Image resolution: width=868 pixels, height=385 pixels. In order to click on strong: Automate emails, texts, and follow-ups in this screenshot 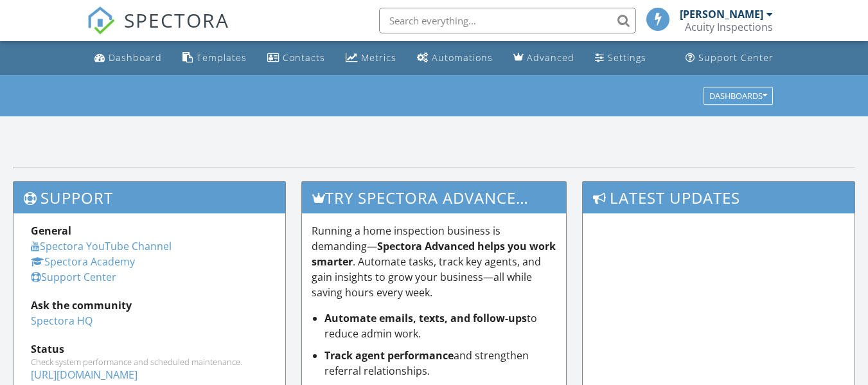, I will do `click(425, 318)`.